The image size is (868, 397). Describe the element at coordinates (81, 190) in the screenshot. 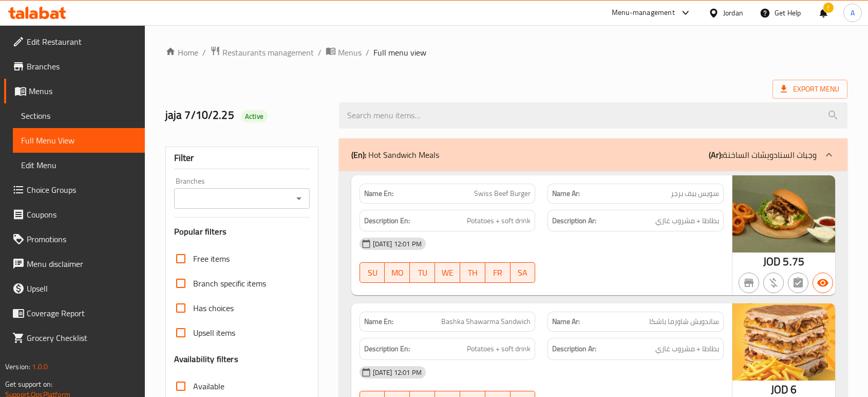

I see `span: Choice Groups` at that location.